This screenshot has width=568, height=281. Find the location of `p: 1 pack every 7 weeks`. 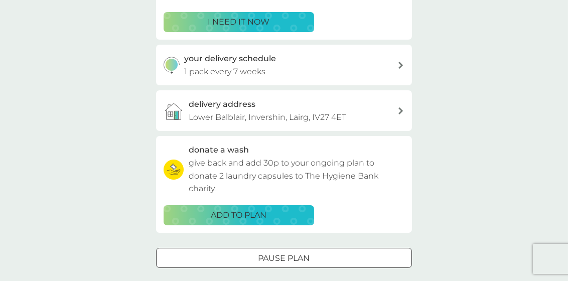

p: 1 pack every 7 weeks is located at coordinates (225, 72).